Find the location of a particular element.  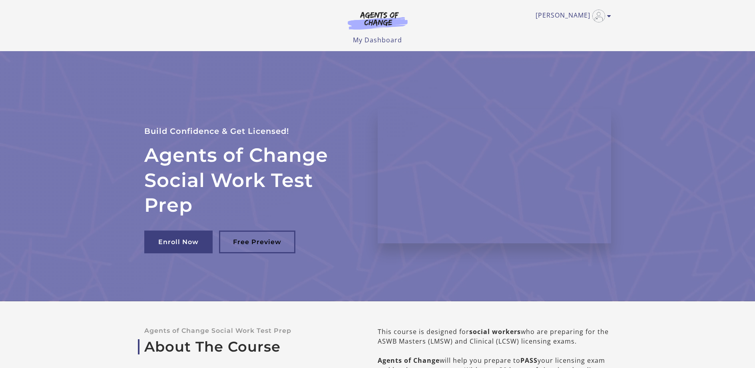

a: Enroll Now is located at coordinates (178, 242).